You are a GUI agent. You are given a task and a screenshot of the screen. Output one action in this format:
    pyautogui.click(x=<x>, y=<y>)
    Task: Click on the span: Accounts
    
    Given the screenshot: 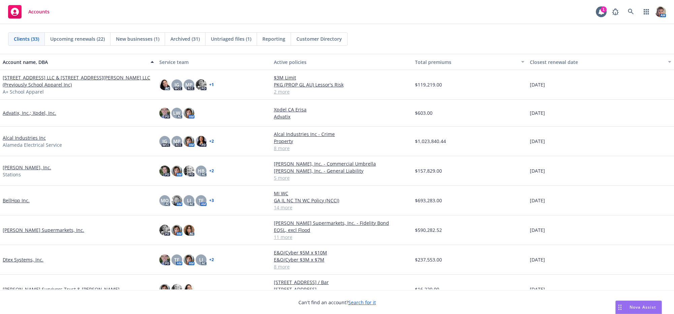 What is the action you would take?
    pyautogui.click(x=39, y=12)
    